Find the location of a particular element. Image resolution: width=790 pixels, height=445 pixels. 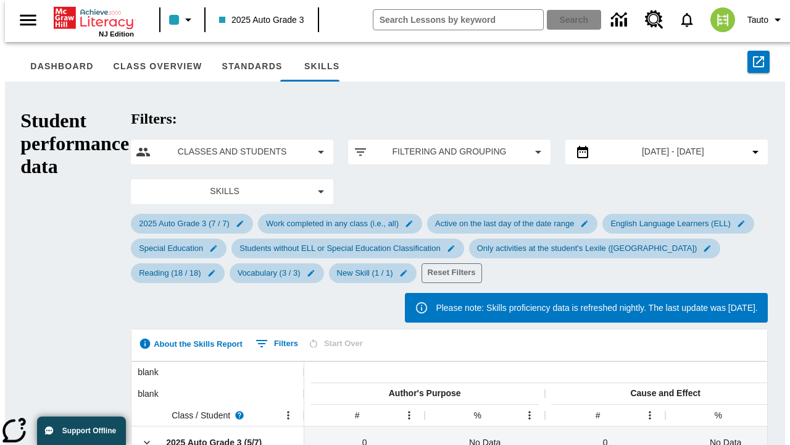

div: Edit Active on the last day of the date range filter selected submenu item is located at coordinates (513, 224).